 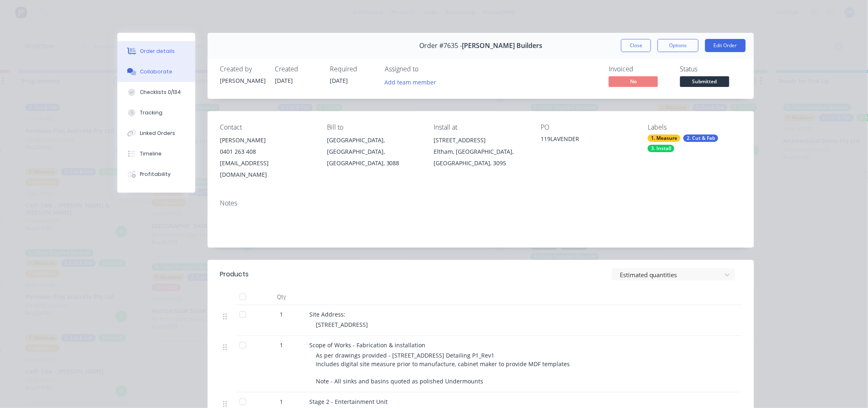 What do you see at coordinates (156, 72) in the screenshot?
I see `div: Collaborate` at bounding box center [156, 72].